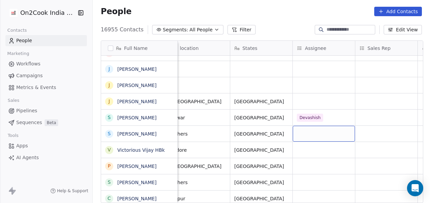 The height and width of the screenshot is (203, 430). What do you see at coordinates (41, 13) in the screenshot?
I see `button: On2Cook India Pvt. Ltd.` at bounding box center [41, 13].